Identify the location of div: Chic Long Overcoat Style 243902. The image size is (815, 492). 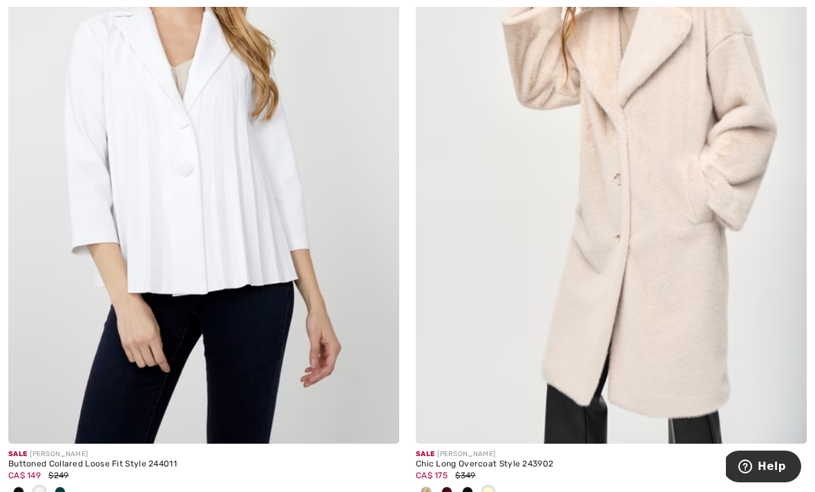
(611, 465).